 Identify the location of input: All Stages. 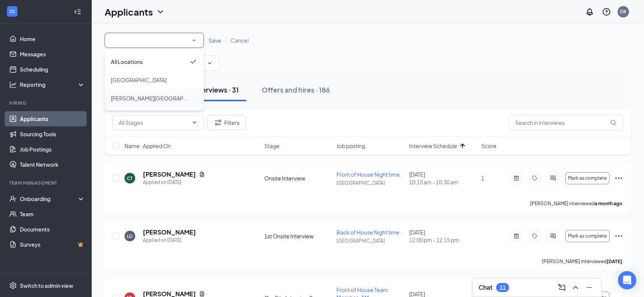
(153, 123).